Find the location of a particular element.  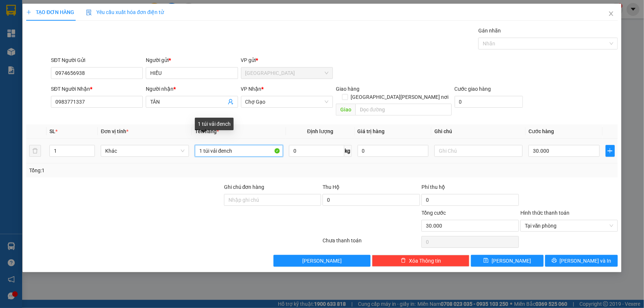

span: close is located at coordinates (611, 14).